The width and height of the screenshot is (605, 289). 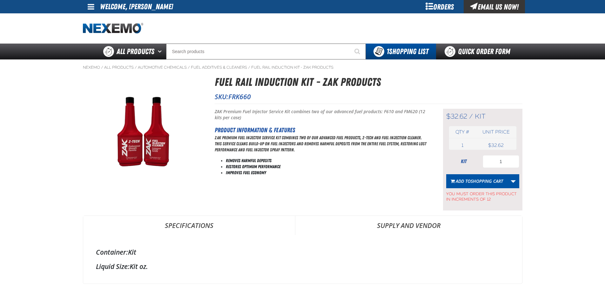 What do you see at coordinates (143, 133) in the screenshot?
I see `img: Fuel Rail Induction Kit - ZAK Products` at bounding box center [143, 133].